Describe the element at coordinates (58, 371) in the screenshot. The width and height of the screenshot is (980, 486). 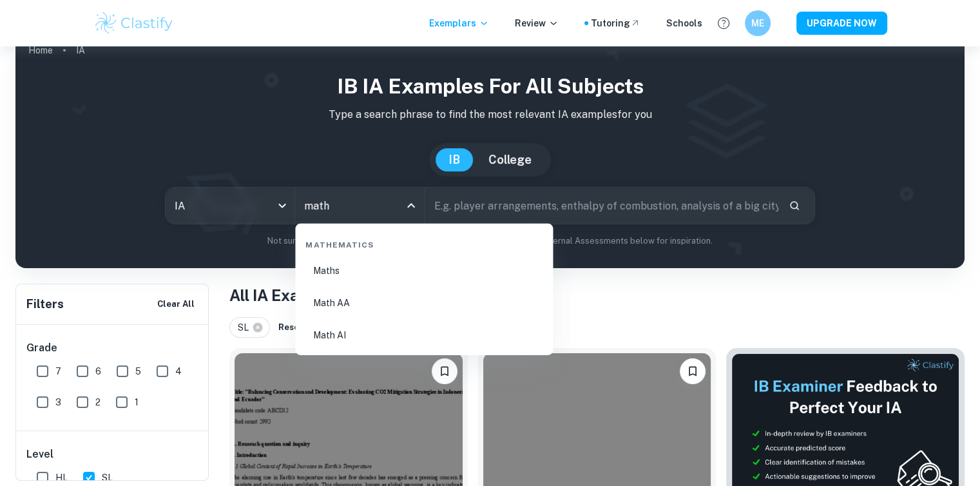
I see `span: 7` at that location.